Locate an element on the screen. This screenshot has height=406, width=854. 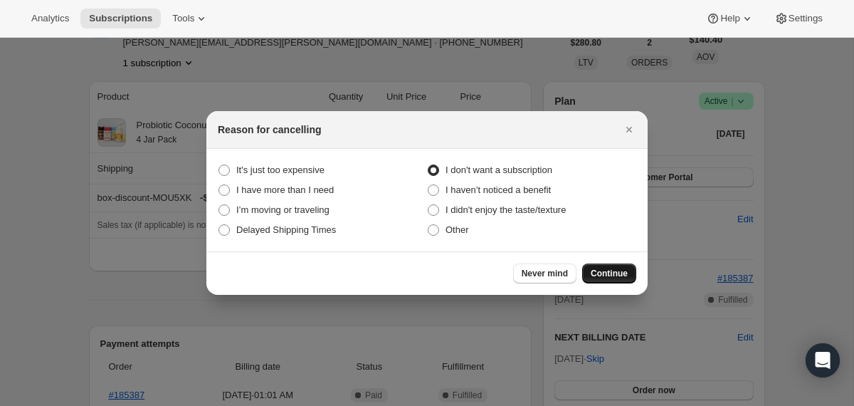
span: Continue is located at coordinates (609, 273).